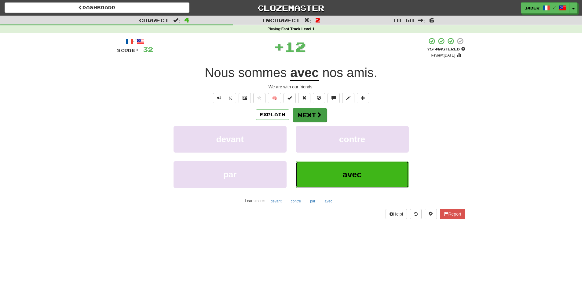 The width and height of the screenshot is (582, 281). I want to click on button: Add to collection (alt+a), so click(363, 98).